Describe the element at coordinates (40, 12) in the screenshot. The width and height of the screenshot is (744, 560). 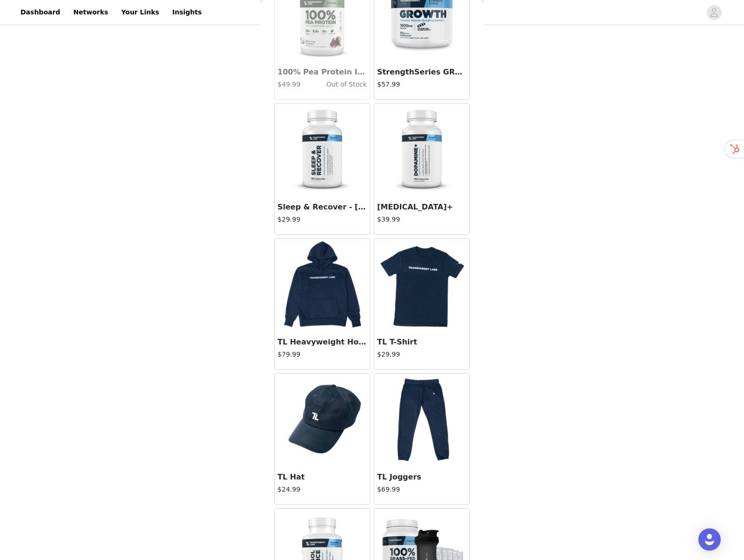
I see `a: Dashboard` at that location.